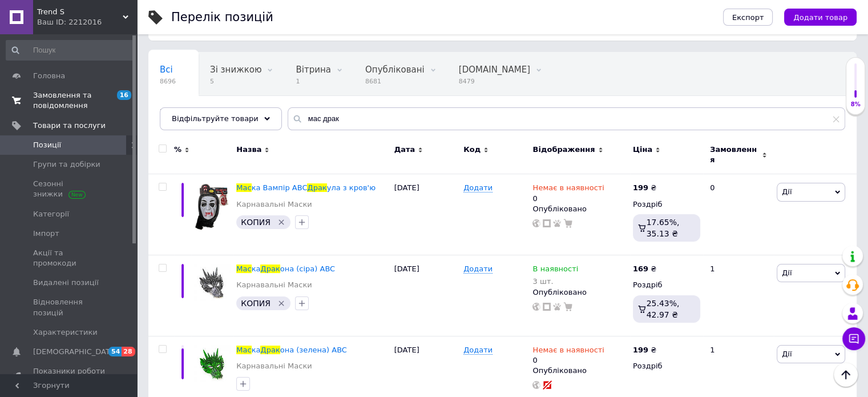 This screenshot has height=397, width=868. I want to click on span: Категорії, so click(51, 214).